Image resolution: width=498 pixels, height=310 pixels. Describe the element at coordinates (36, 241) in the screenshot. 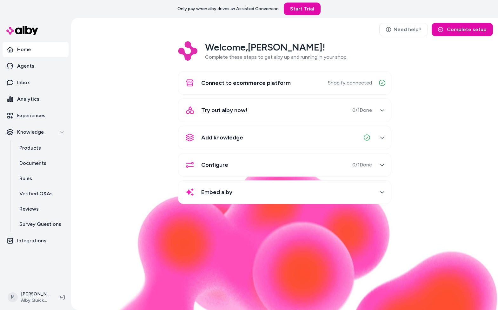

I see `a: Integrations` at that location.